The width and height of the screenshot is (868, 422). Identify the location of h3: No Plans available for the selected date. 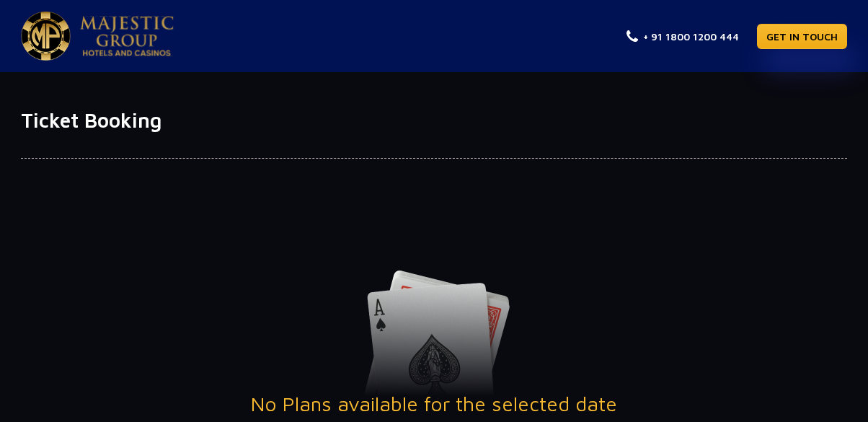
(434, 404).